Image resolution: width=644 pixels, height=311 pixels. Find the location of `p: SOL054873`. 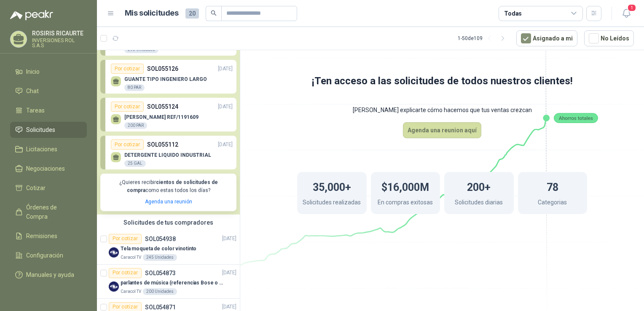

p: SOL054873 is located at coordinates (160, 273).